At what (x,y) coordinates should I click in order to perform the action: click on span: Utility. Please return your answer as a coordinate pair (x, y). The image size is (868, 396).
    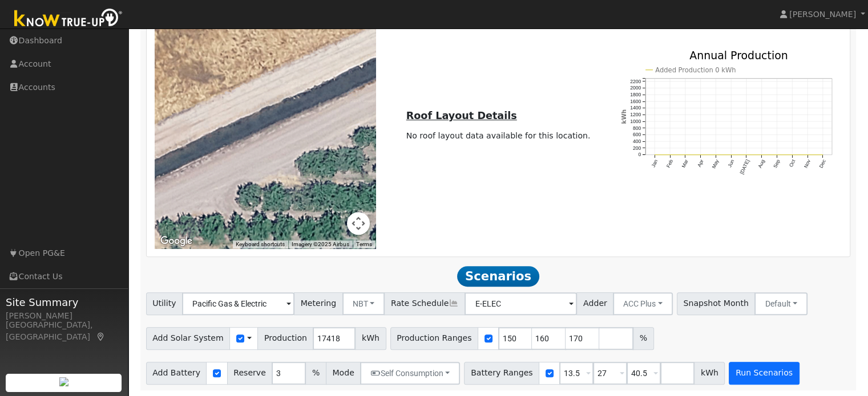
    Looking at the image, I should click on (164, 304).